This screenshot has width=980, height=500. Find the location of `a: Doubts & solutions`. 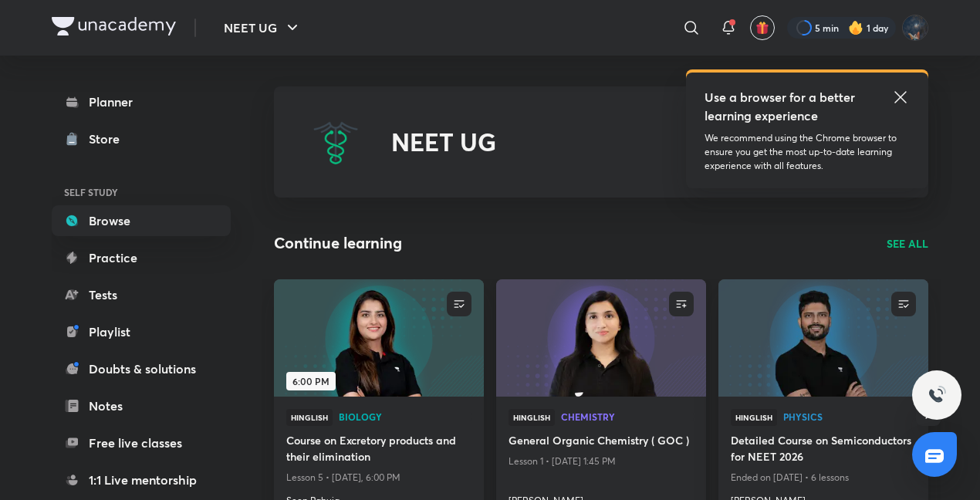

a: Doubts & solutions is located at coordinates (141, 369).